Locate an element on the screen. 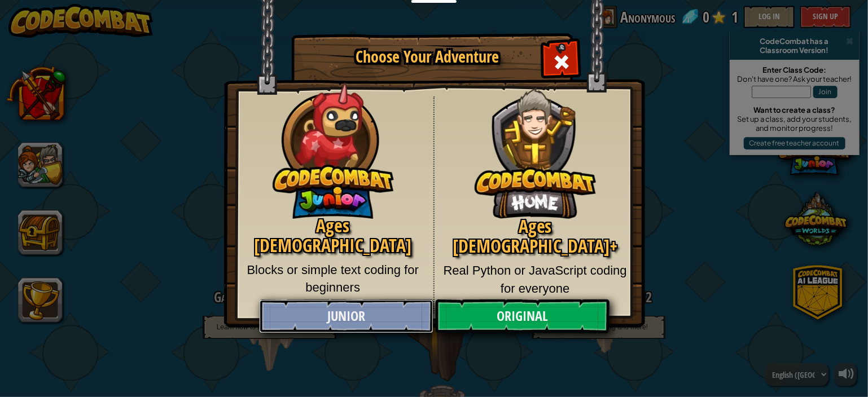 The width and height of the screenshot is (868, 397). img: CodeCombat Junior hero character is located at coordinates (333, 147).